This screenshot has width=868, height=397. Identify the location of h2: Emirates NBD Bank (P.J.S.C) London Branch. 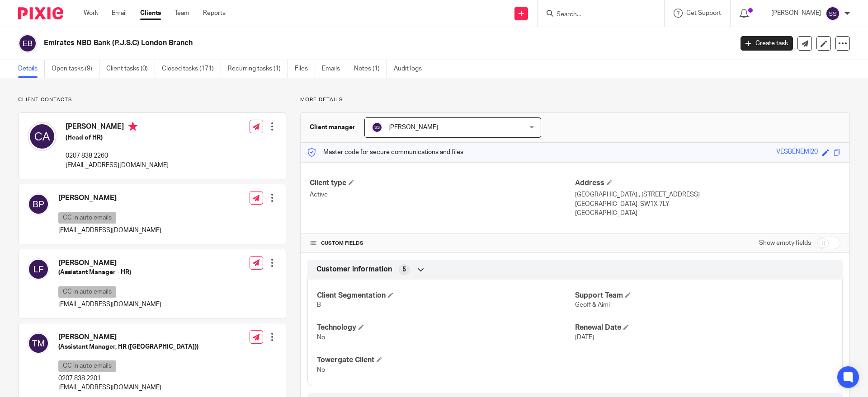
(316, 43).